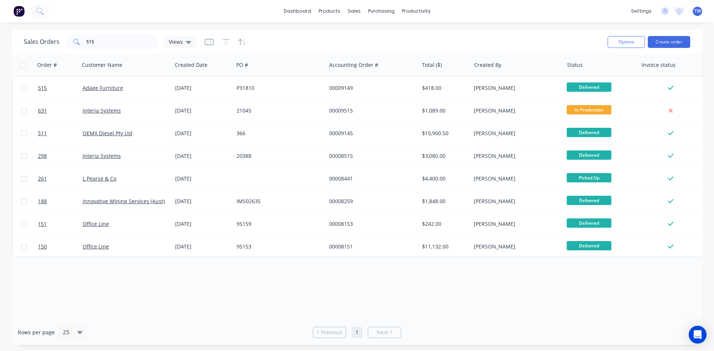  Describe the element at coordinates (370, 247) in the screenshot. I see `div: 00008151` at that location.